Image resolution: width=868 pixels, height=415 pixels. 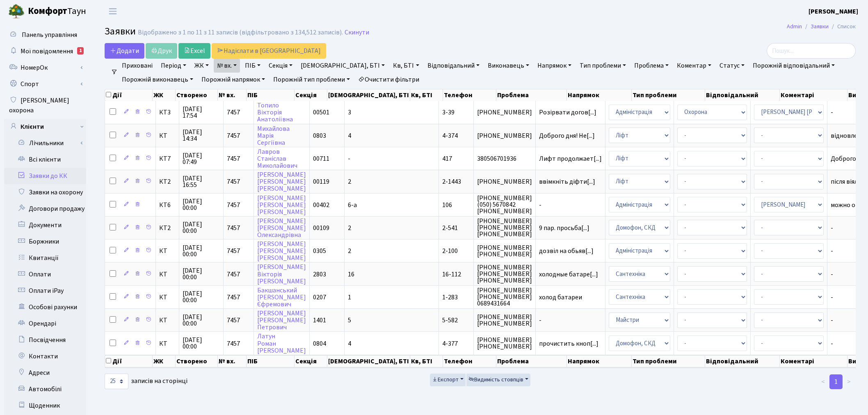 I want to click on span: 5, so click(x=350, y=320).